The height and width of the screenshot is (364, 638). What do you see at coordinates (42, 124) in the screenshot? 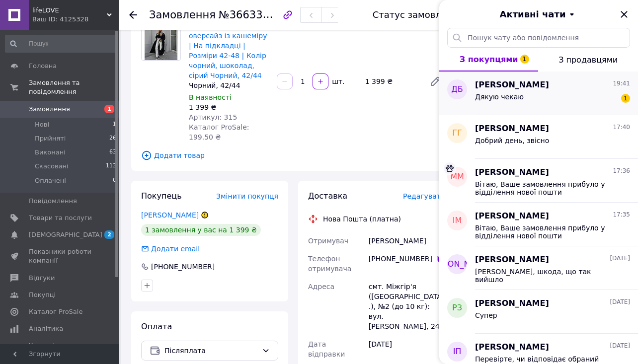
I see `span: Нові` at bounding box center [42, 124].